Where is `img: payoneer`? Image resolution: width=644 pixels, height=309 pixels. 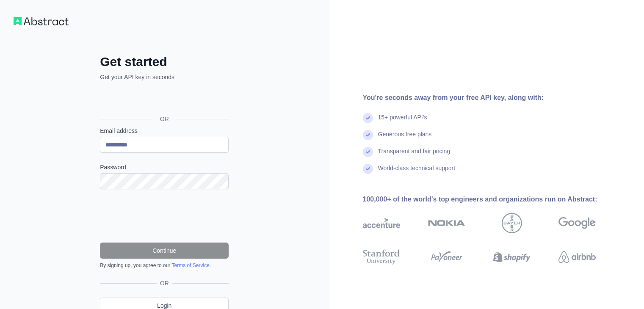 img: payoneer is located at coordinates (446, 257).